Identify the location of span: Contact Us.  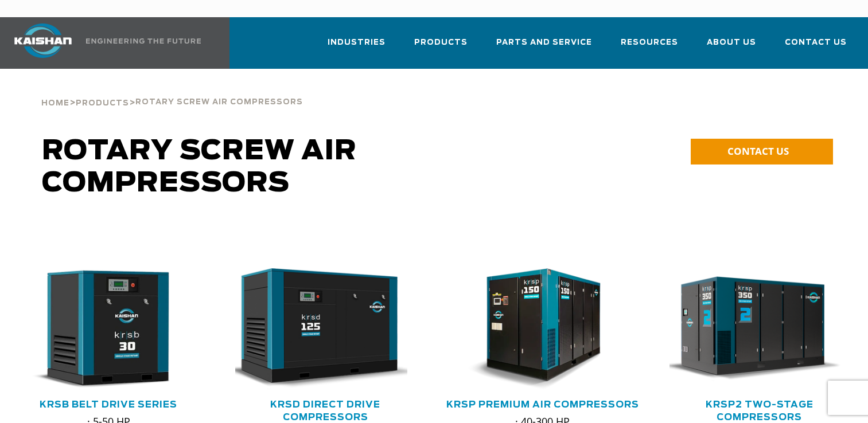
(816, 43).